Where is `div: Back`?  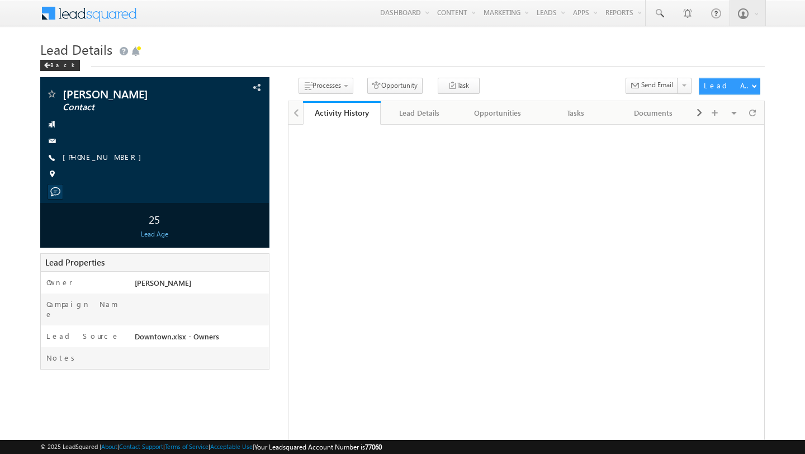
div: Back is located at coordinates (60, 65).